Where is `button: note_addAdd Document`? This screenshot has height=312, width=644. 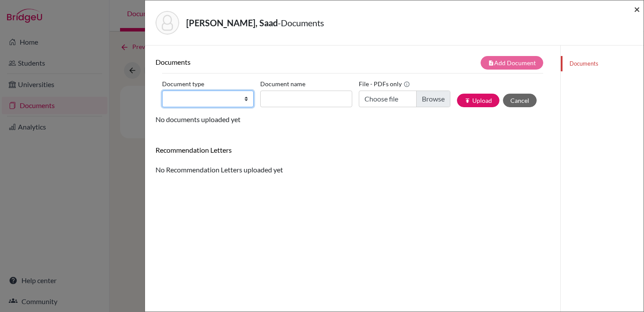
button: note_addAdd Document is located at coordinates (512, 62).